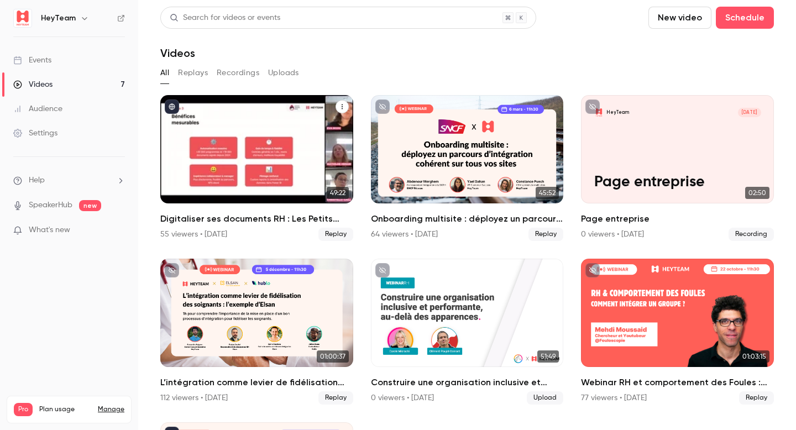 This screenshot has width=796, height=430. I want to click on a: 51:49Construire une organisation inclusive et performante, au-delà des apparences.0 viewers • [DA..., so click(467, 332).